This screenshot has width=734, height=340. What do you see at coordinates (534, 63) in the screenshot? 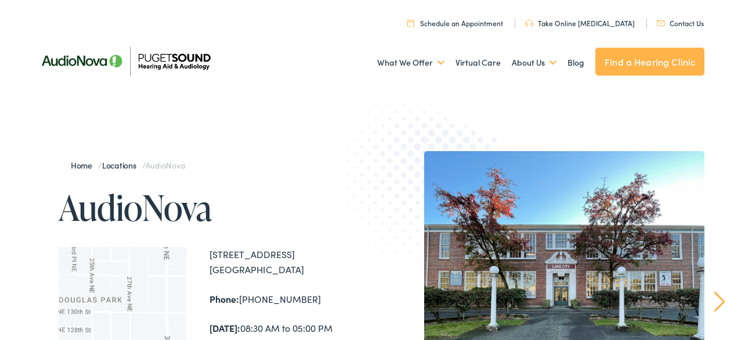
I see `a: About Us` at bounding box center [534, 63].